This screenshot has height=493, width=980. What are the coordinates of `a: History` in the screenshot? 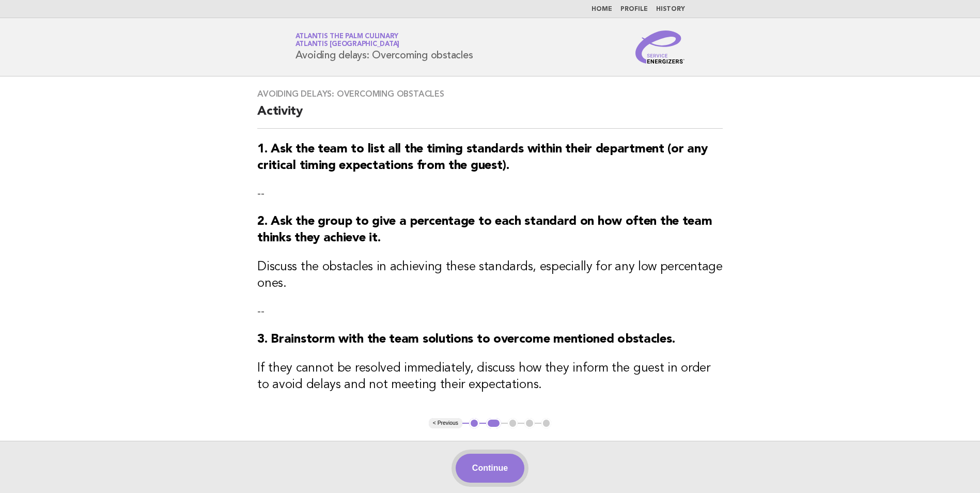 It's located at (670, 9).